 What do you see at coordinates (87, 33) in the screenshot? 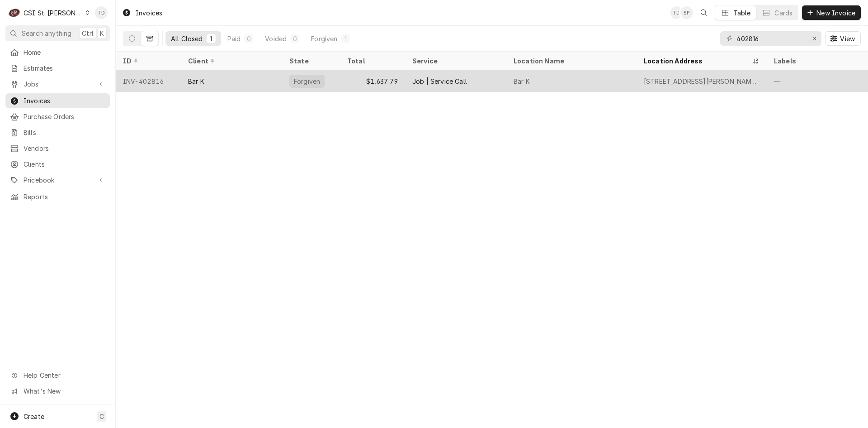
I see `span: Ctrl` at bounding box center [87, 33].